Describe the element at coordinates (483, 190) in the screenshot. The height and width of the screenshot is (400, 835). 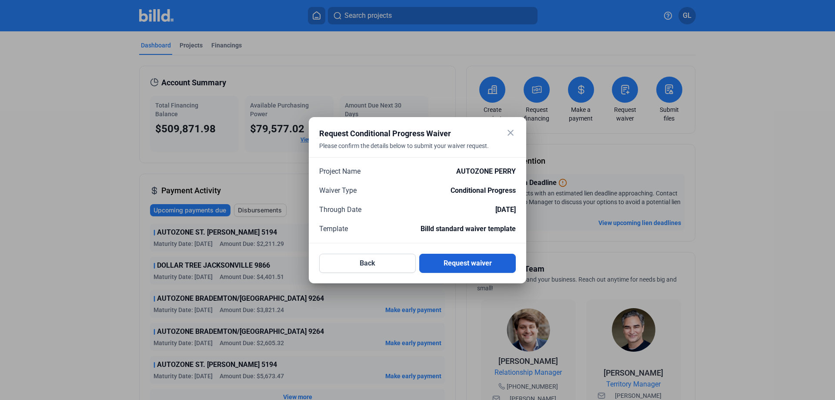
I see `span: Conditional Progress` at that location.